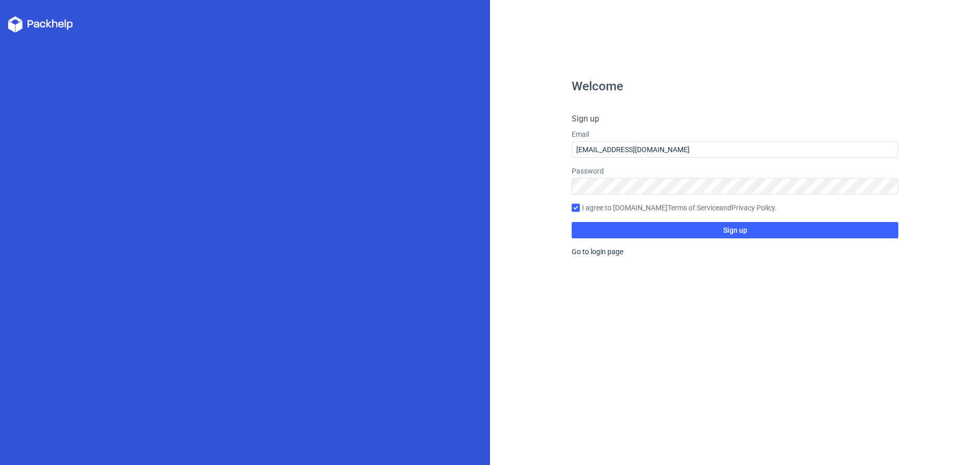 This screenshot has height=465, width=980. I want to click on a: Terms of Service, so click(693, 208).